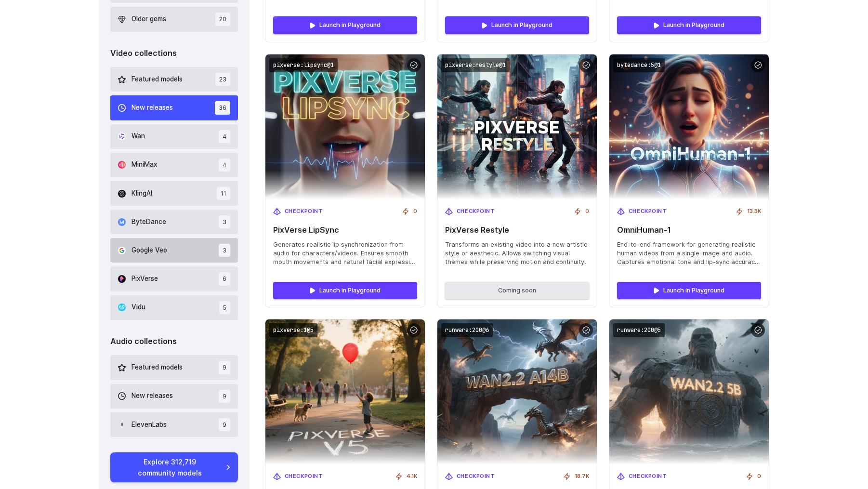 This screenshot has width=868, height=489. Describe the element at coordinates (689, 127) in the screenshot. I see `img: OmniHuman-1` at that location.